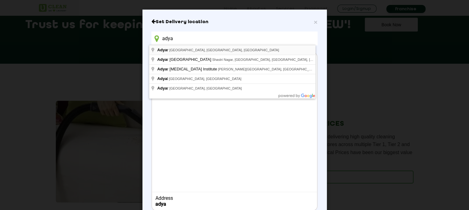 The width and height of the screenshot is (469, 210). What do you see at coordinates (316, 22) in the screenshot?
I see `button: Close` at bounding box center [316, 22].